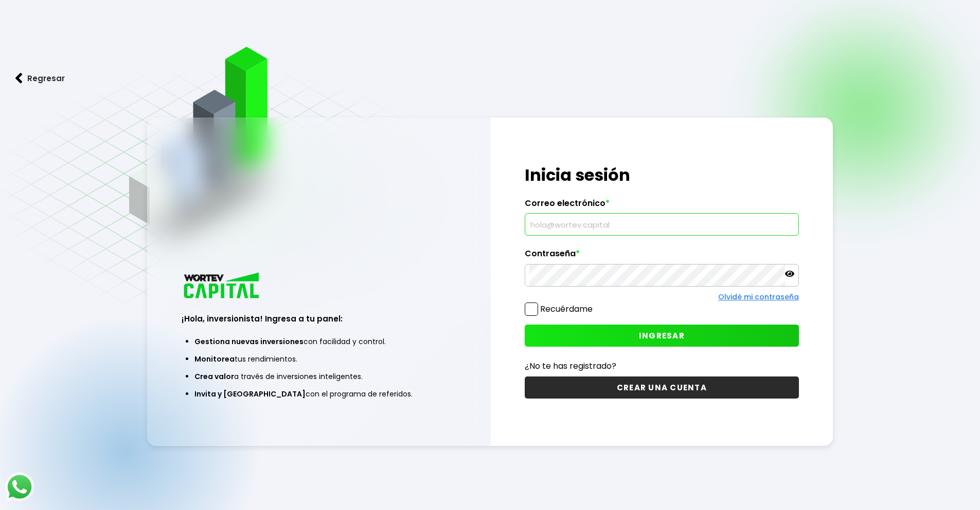  What do you see at coordinates (661, 225) in the screenshot?
I see `input: hola@wortev.capital` at bounding box center [661, 225].